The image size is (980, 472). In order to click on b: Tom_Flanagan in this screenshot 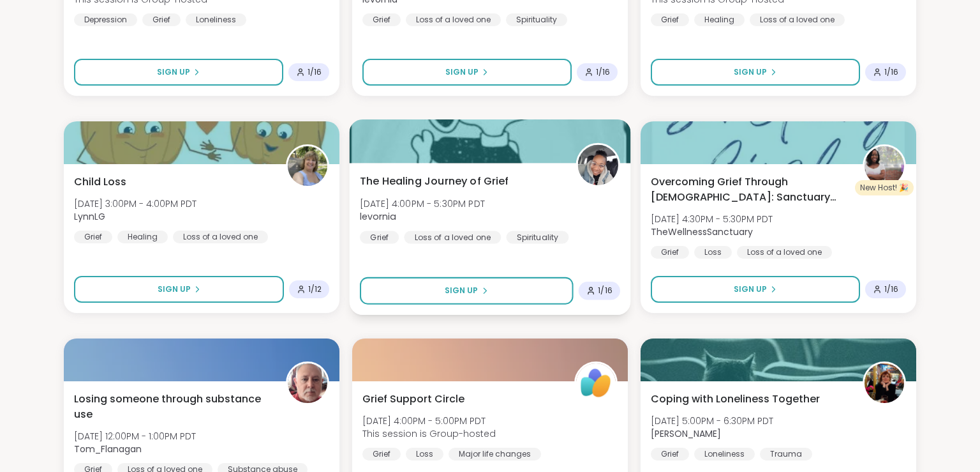, I will do `click(108, 449)`.